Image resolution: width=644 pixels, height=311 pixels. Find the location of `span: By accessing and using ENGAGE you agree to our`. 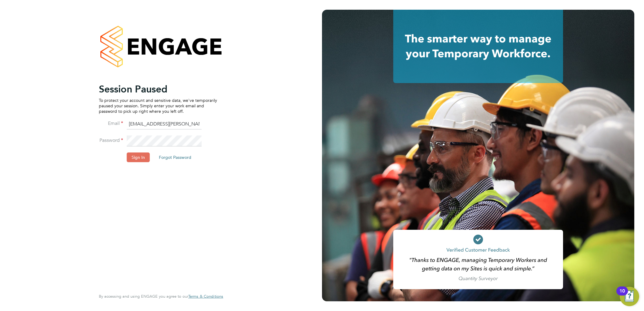

span: By accessing and using ENGAGE you agree to our is located at coordinates (161, 296).